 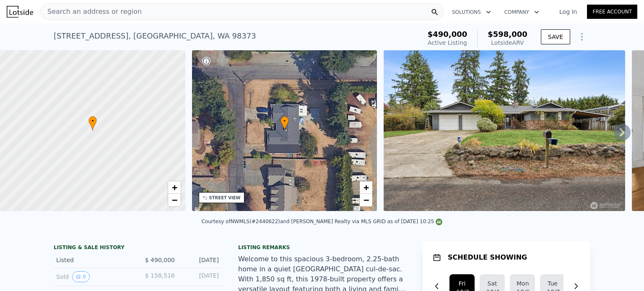 I want to click on div: Mon, so click(x=522, y=283).